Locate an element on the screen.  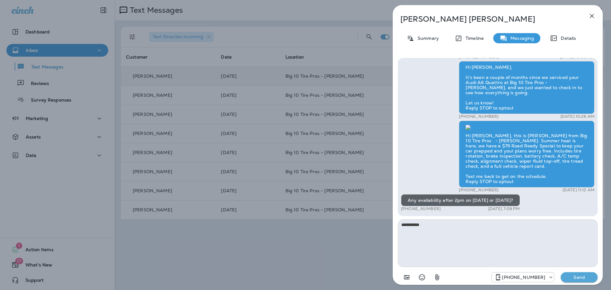
p: Send is located at coordinates (579, 277).